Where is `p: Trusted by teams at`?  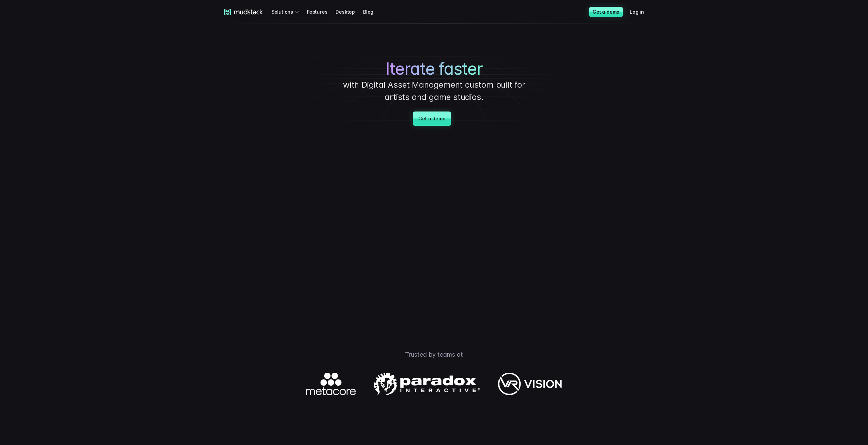
p: Trusted by teams at is located at coordinates (434, 354).